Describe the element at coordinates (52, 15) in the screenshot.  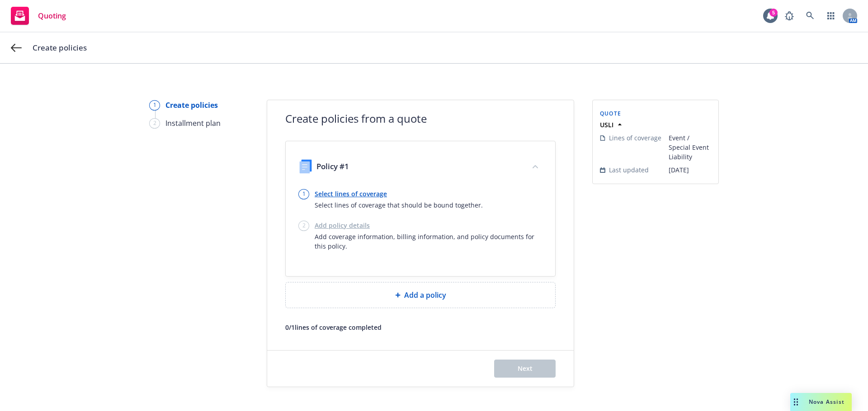
I see `span: Quoting` at that location.